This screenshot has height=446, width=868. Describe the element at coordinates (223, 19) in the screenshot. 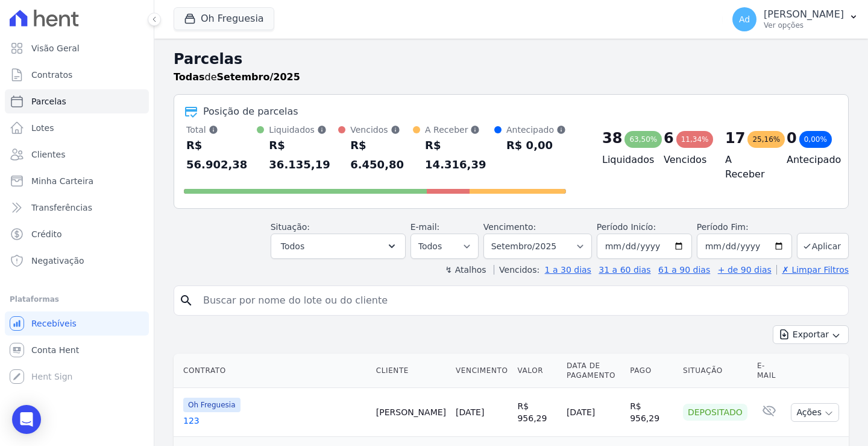

I see `button: Oh Freguesia` at that location.